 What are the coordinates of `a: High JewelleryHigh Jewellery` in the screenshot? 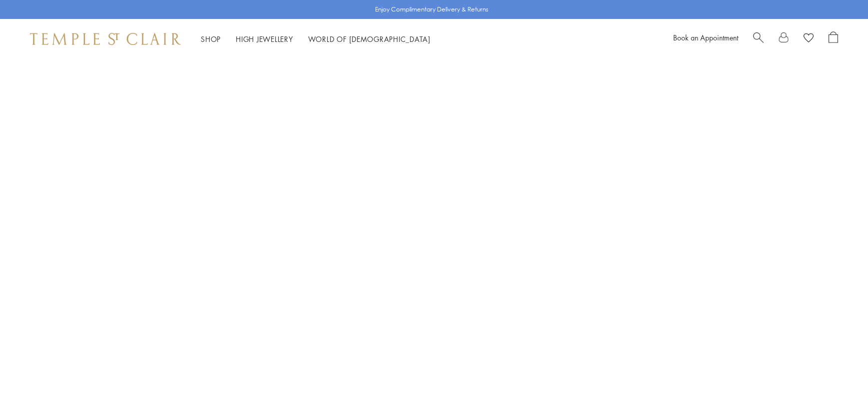 It's located at (264, 39).